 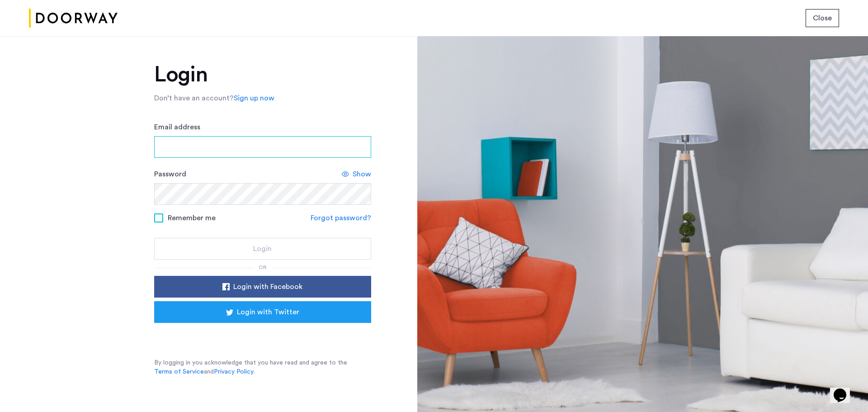 I want to click on label: Email address, so click(x=177, y=127).